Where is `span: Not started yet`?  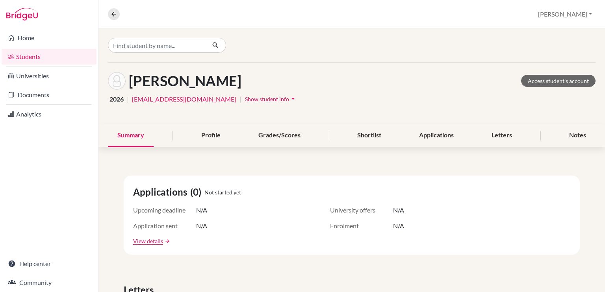 span: Not started yet is located at coordinates (222, 192).